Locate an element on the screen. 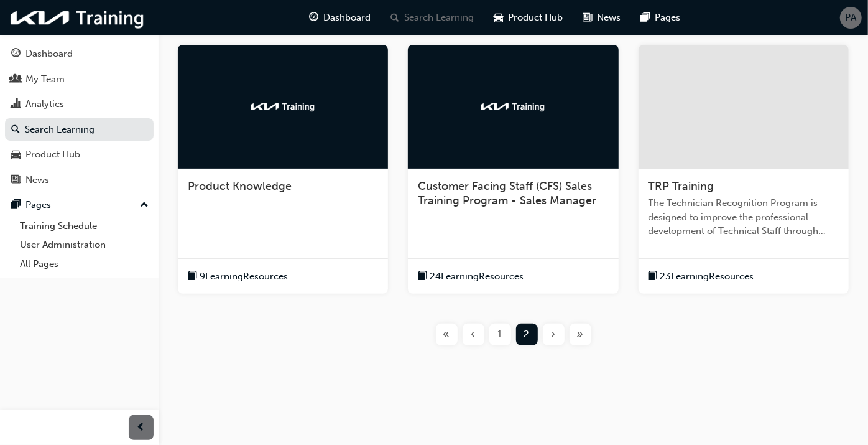  span: 1 is located at coordinates (500, 334).